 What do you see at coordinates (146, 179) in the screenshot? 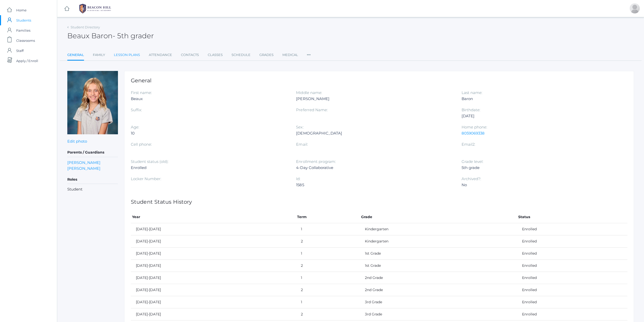
I see `label: Locker Number:` at bounding box center [146, 179].